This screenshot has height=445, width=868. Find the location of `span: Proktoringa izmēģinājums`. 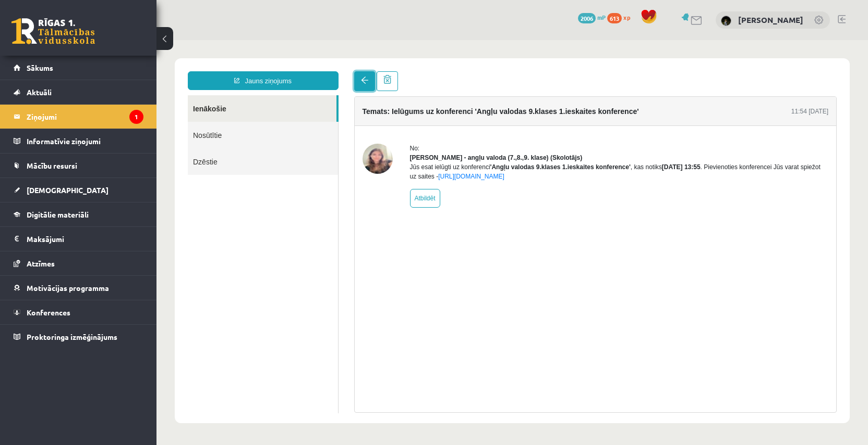

span: Proktoringa izmēģinājums is located at coordinates (72, 337).